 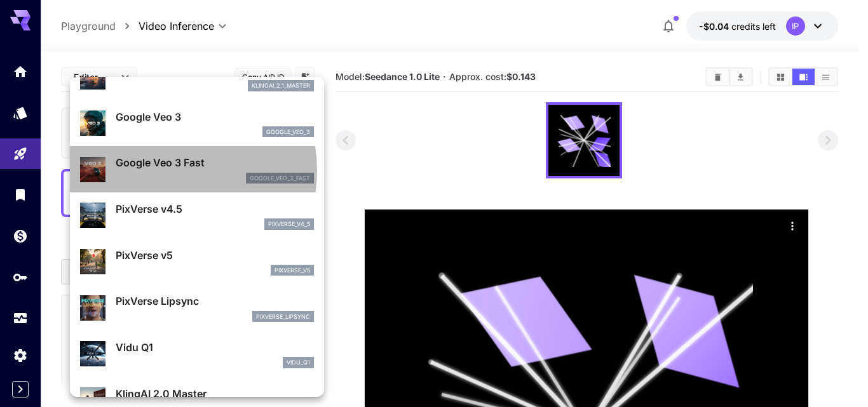 What do you see at coordinates (197, 354) in the screenshot?
I see `div: Vidu Q1vidu_q1` at bounding box center [197, 354].